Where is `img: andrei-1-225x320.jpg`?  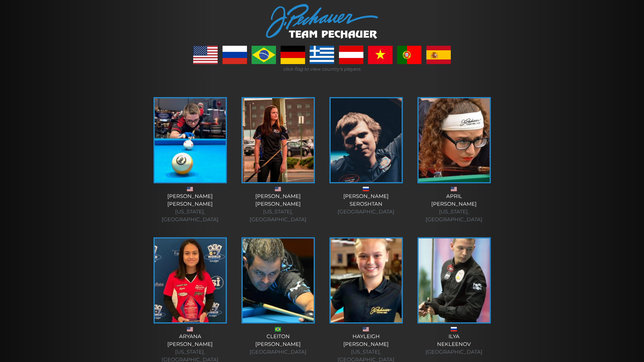 img: andrei-1-225x320.jpg is located at coordinates (366, 140).